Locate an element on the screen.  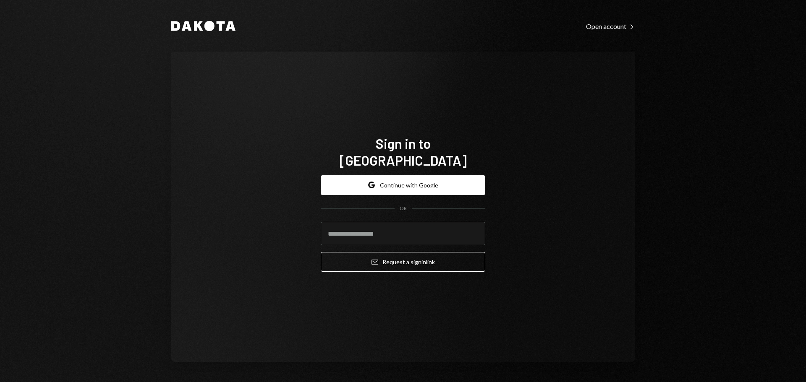
div: OR is located at coordinates (403, 209).